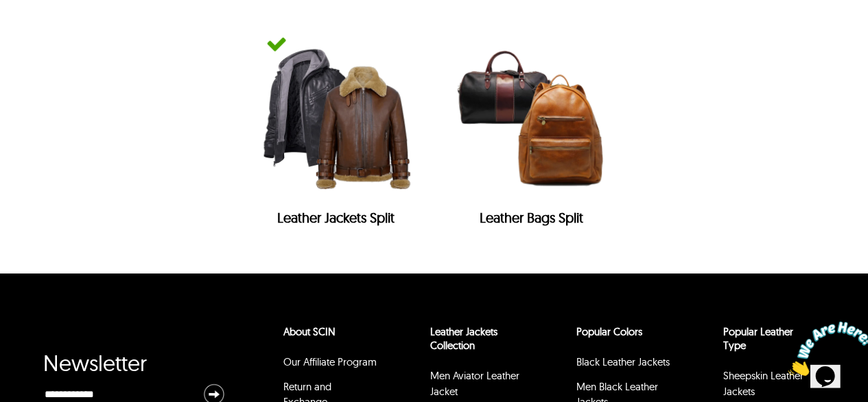  Describe the element at coordinates (43, 32) in the screenshot. I see `div: CloseChat attention grabber` at that location.